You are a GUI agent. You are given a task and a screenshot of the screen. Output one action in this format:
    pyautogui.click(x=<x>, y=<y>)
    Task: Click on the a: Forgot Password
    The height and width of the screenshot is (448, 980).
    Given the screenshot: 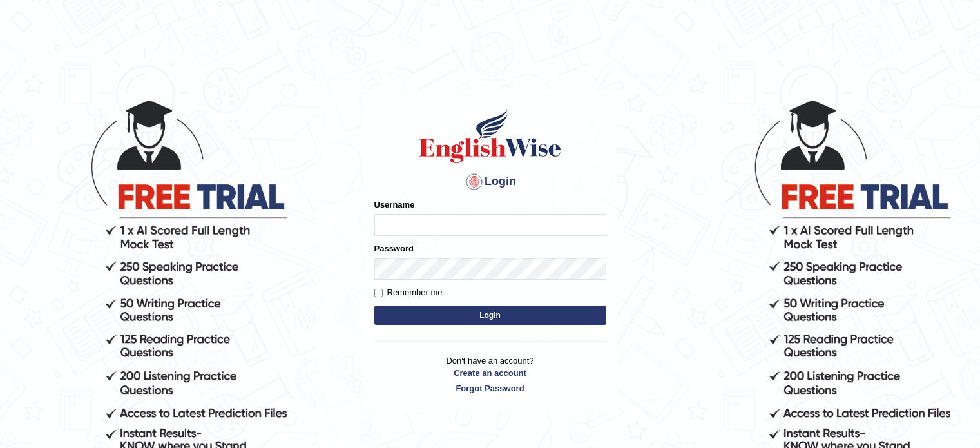 What is the action you would take?
    pyautogui.click(x=490, y=388)
    